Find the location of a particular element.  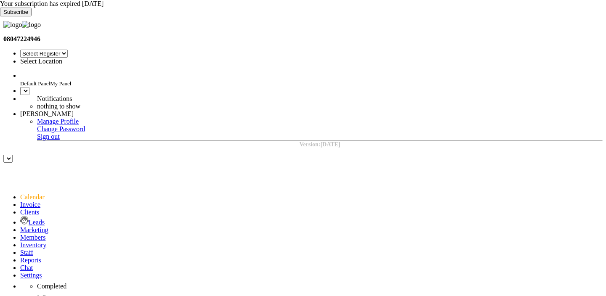

span: Settings is located at coordinates (31, 275).